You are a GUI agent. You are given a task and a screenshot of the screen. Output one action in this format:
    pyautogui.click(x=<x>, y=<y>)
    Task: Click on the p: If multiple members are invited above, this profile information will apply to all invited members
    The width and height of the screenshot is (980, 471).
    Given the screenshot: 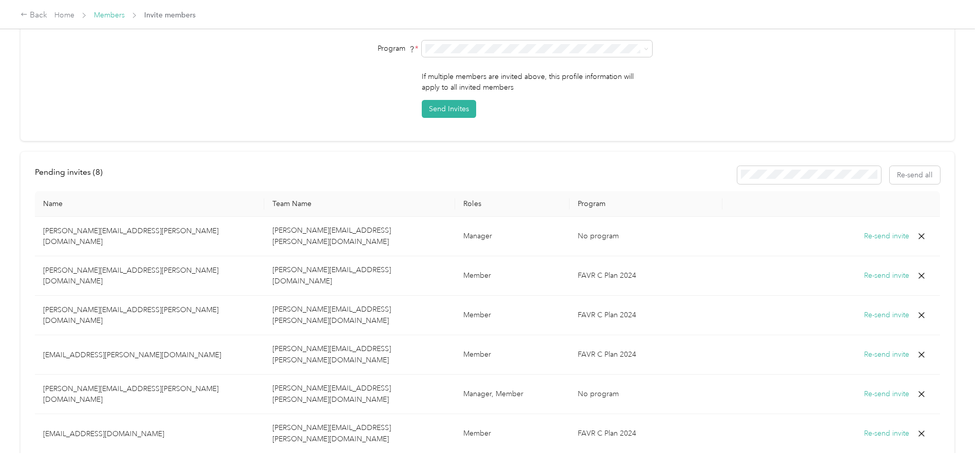 What is the action you would take?
    pyautogui.click(x=536, y=82)
    